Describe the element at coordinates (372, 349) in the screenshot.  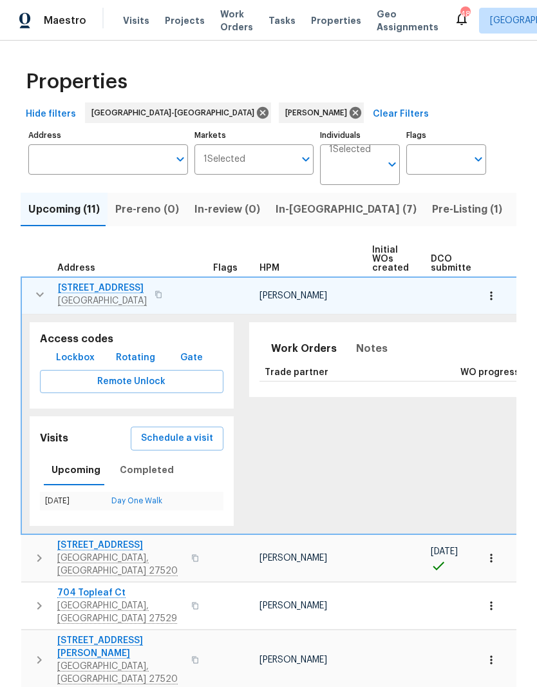
I see `span: Notes` at that location.